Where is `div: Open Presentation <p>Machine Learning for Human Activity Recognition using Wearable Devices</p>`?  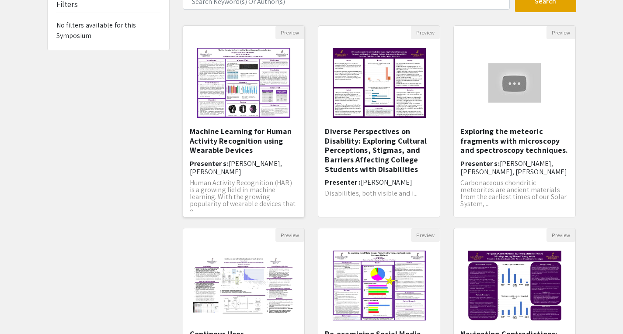
div: Open Presentation <p>Machine Learning for Human Activity Recognition using Wearable Devices</p> is located at coordinates (244, 121).